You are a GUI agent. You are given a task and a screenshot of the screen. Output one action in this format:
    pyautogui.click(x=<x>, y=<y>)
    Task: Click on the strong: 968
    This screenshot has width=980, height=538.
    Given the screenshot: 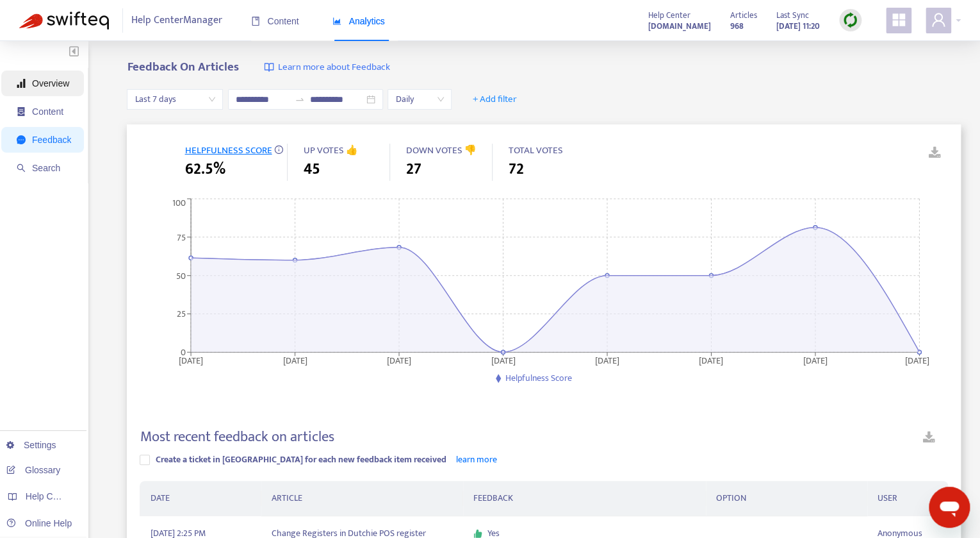 What is the action you would take?
    pyautogui.click(x=737, y=26)
    